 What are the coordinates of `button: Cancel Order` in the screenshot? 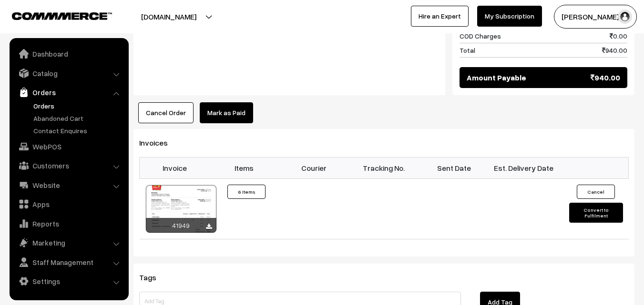 It's located at (166, 113).